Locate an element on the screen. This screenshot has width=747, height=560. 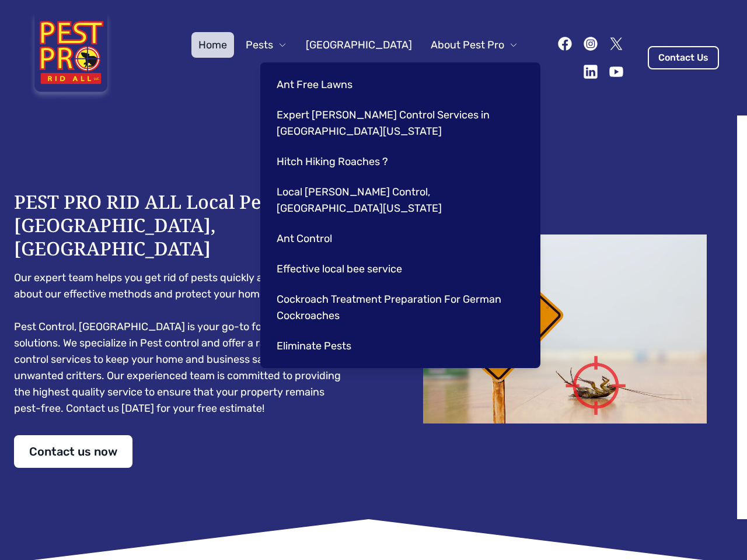
a: Blog is located at coordinates (450, 70).